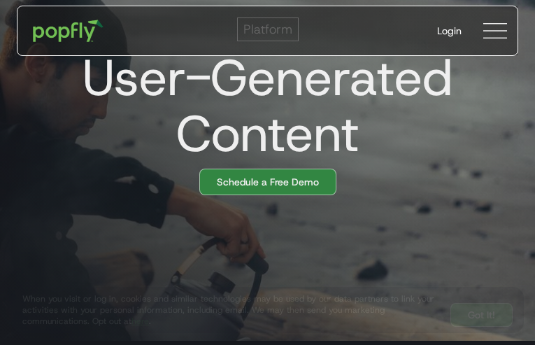  I want to click on div: Login, so click(449, 31).